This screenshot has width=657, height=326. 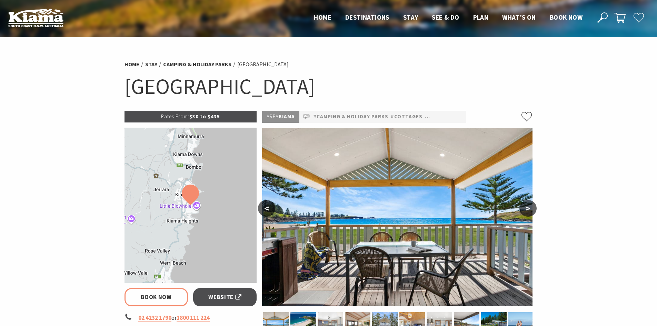 What do you see at coordinates (197, 64) in the screenshot?
I see `a: Camping & Holiday Parks` at bounding box center [197, 64].